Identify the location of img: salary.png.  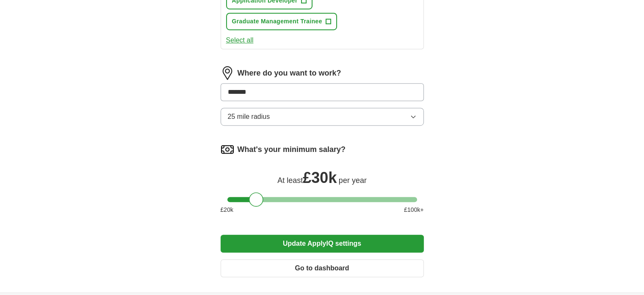
(227, 149).